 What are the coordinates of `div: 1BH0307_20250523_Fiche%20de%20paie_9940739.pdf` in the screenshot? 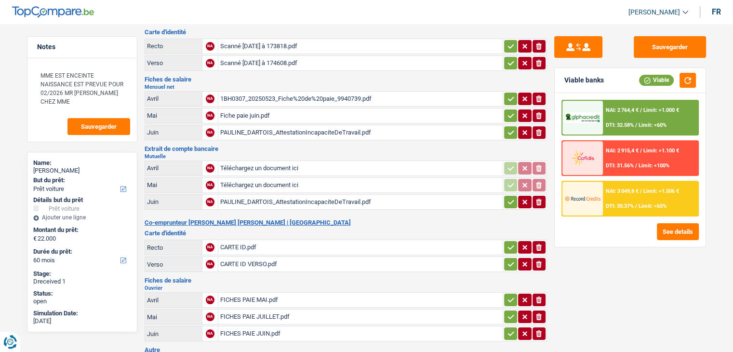 It's located at (360, 99).